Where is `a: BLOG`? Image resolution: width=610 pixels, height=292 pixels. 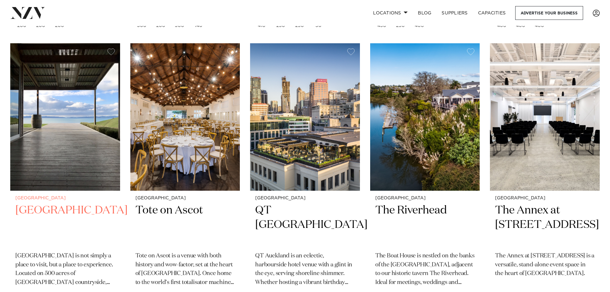
a: BLOG is located at coordinates (425, 13).